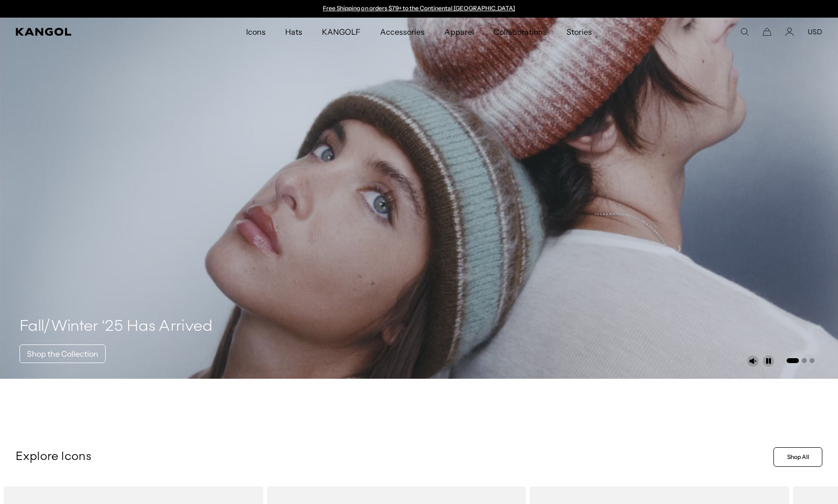  What do you see at coordinates (579, 32) in the screenshot?
I see `span: Stories` at bounding box center [579, 32].